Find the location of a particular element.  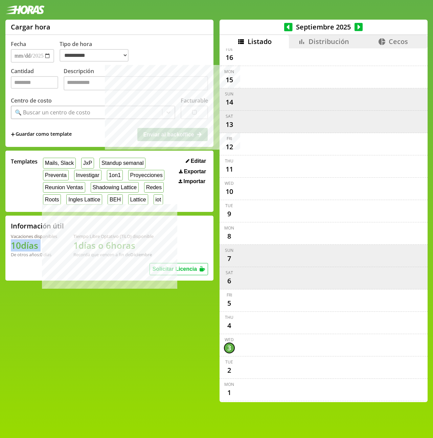

button: BEH is located at coordinates (115, 199).